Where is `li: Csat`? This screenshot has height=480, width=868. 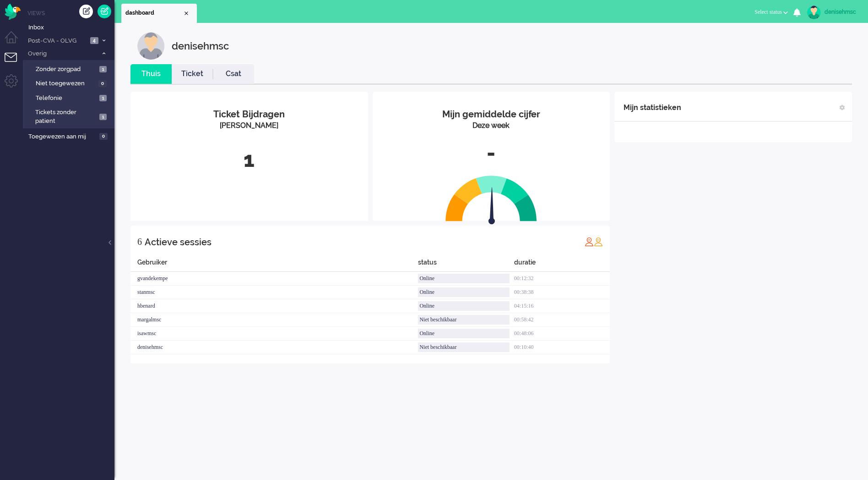 li: Csat is located at coordinates (233, 74).